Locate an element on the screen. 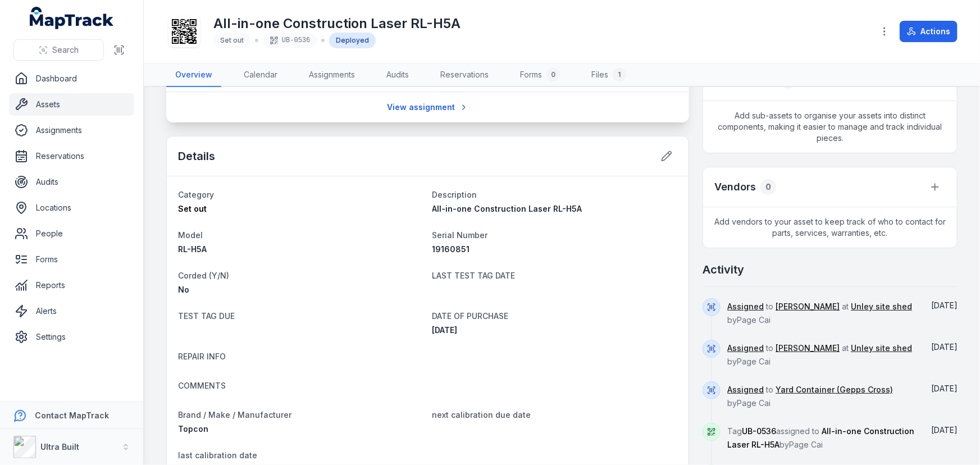 The width and height of the screenshot is (980, 465). div: UB-0536 is located at coordinates (289, 40).